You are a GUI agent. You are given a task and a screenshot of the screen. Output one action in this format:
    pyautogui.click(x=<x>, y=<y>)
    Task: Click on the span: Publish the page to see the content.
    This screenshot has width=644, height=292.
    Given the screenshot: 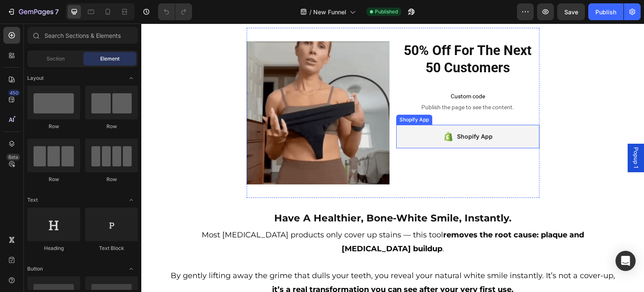 What is the action you would take?
    pyautogui.click(x=327, y=84)
    